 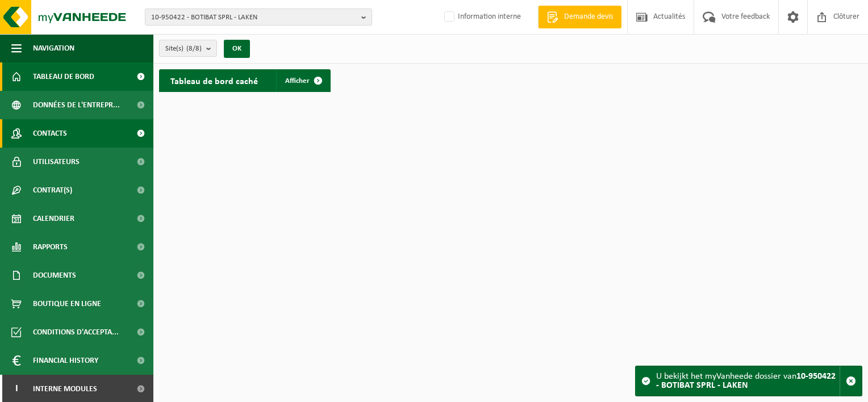 I want to click on span: Navigation, so click(x=53, y=48).